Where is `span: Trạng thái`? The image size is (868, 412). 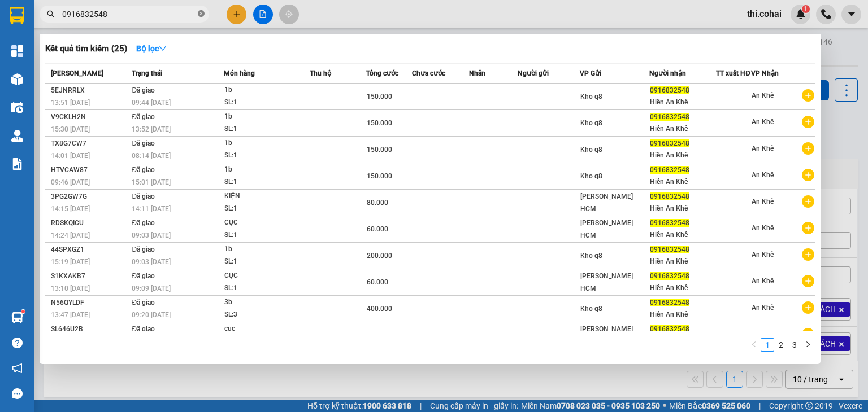
span: Trạng thái is located at coordinates (147, 73).